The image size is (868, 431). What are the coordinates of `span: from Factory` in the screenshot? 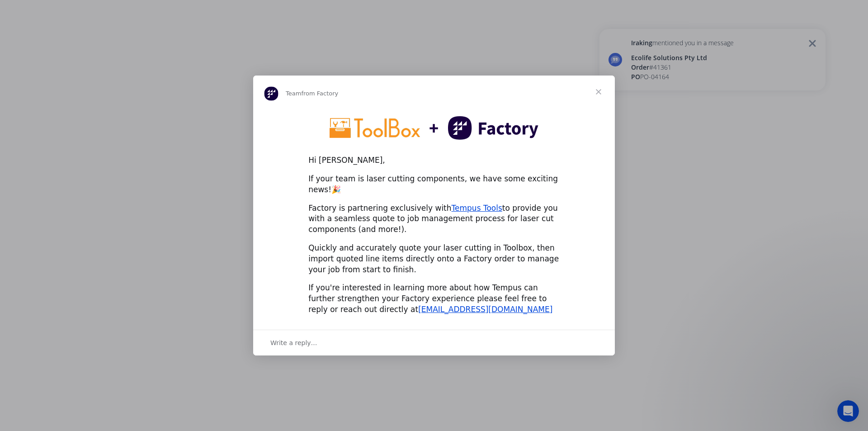 It's located at (320, 93).